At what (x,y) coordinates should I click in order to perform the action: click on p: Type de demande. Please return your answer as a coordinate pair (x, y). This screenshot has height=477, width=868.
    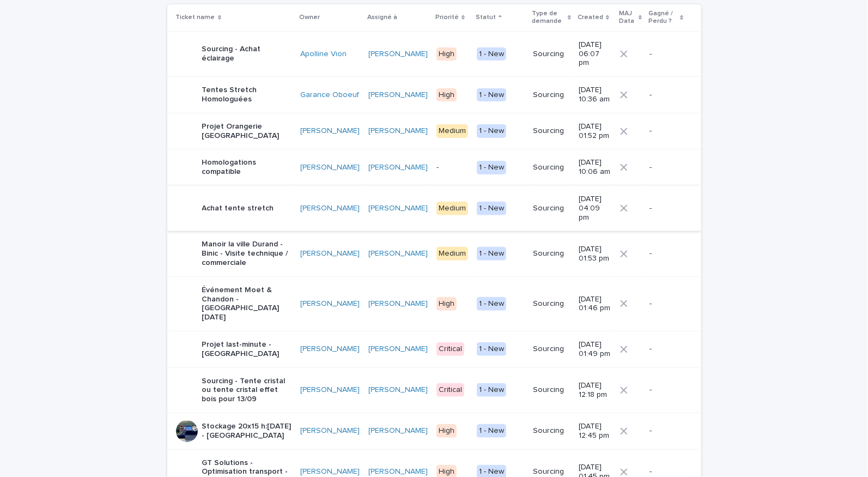
    Looking at the image, I should click on (549, 17).